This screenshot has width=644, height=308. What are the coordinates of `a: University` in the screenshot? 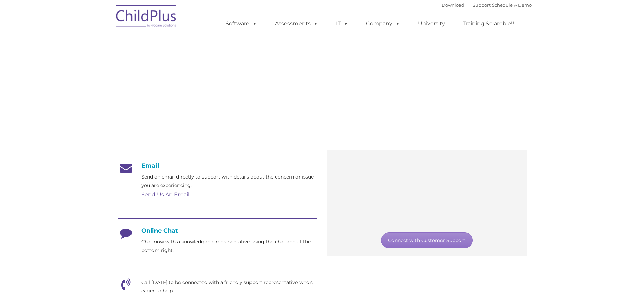 It's located at (431, 24).